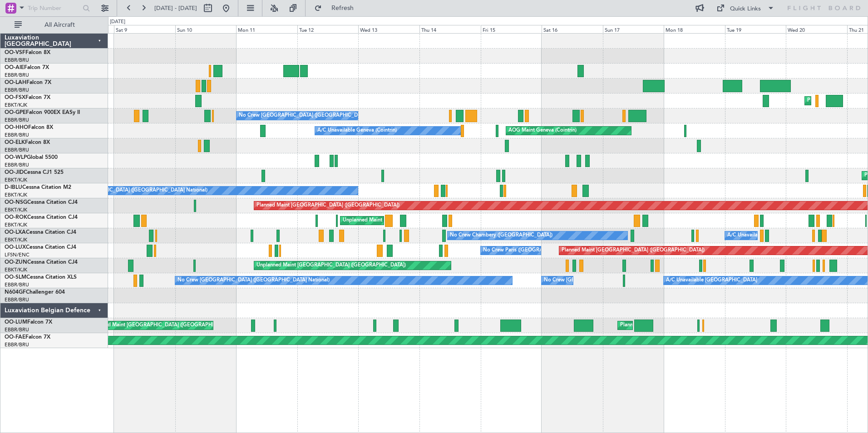 This screenshot has width=868, height=433. I want to click on span: OO-SLM, so click(16, 278).